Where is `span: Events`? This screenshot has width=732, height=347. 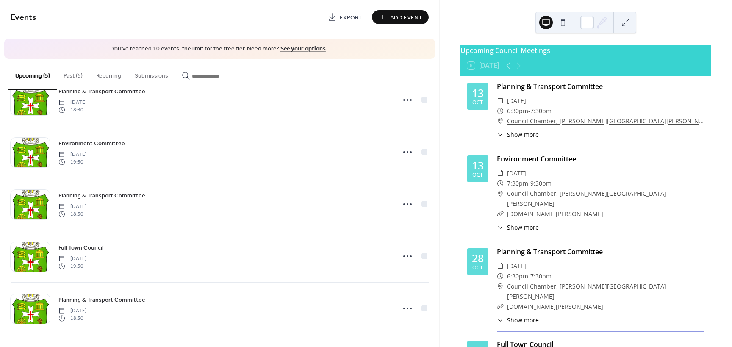
span: Events is located at coordinates (23, 17).